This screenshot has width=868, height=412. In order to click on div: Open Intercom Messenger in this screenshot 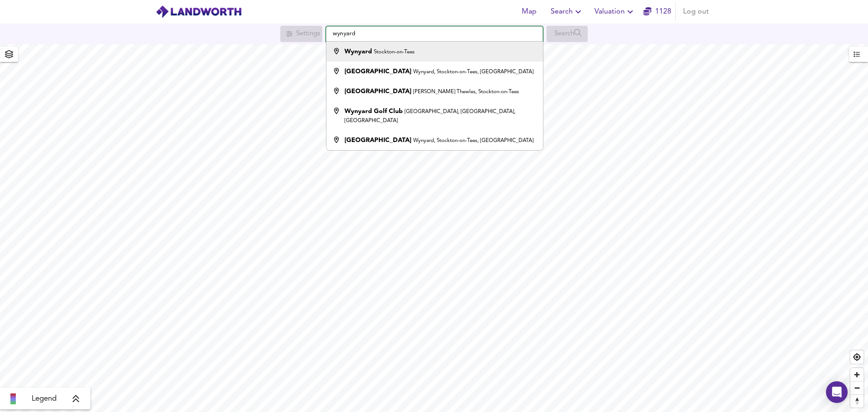, I will do `click(837, 392)`.